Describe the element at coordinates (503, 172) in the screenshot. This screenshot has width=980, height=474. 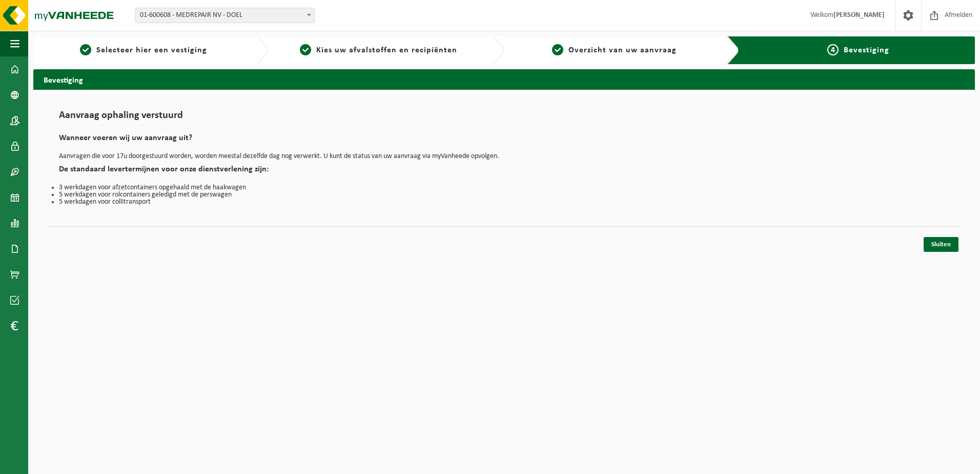
I see `h2: De standaard levertermijnen voor onze dienstverlening zijn:` at that location.